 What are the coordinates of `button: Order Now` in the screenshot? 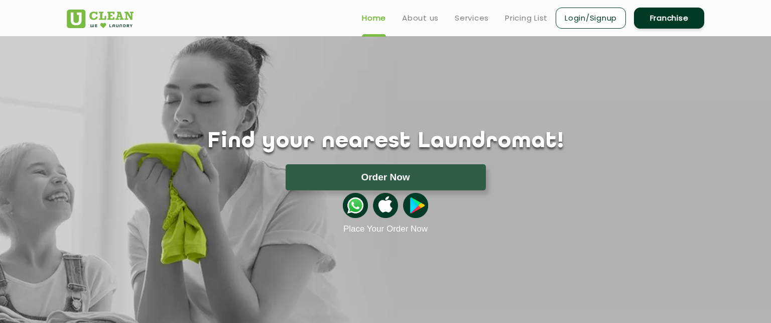 It's located at (385, 177).